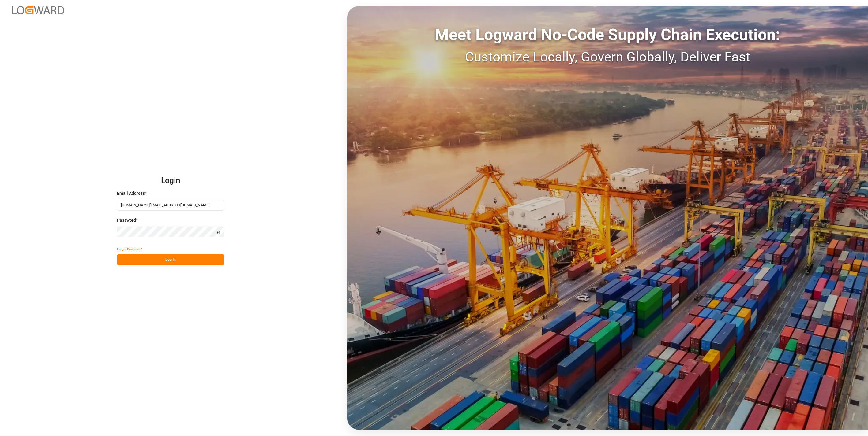 This screenshot has width=868, height=436. What do you see at coordinates (171, 181) in the screenshot?
I see `h2: Login` at bounding box center [171, 181].